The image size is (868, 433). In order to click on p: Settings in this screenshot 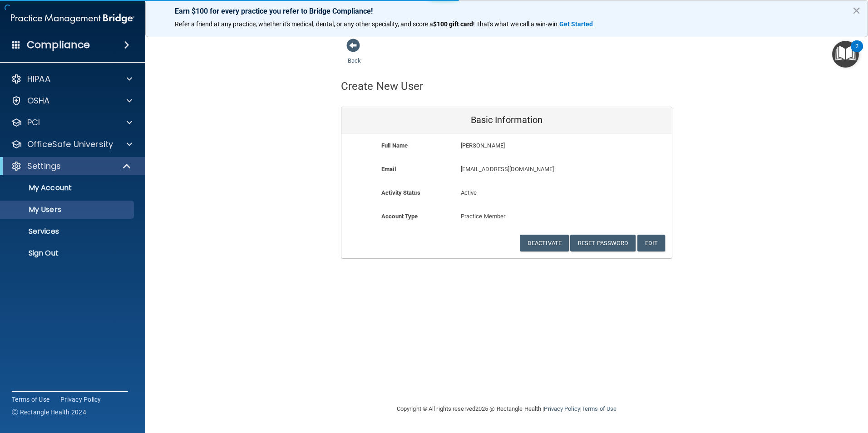, I will do `click(44, 166)`.